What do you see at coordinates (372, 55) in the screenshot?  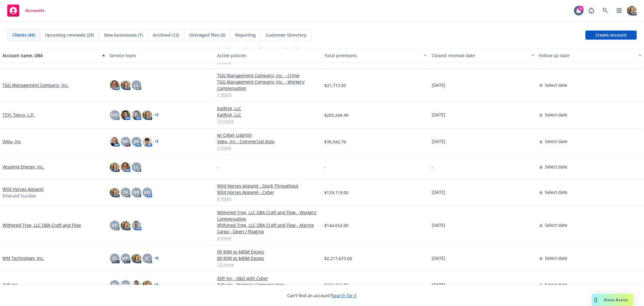 I see `div: Total premiums` at bounding box center [372, 55].